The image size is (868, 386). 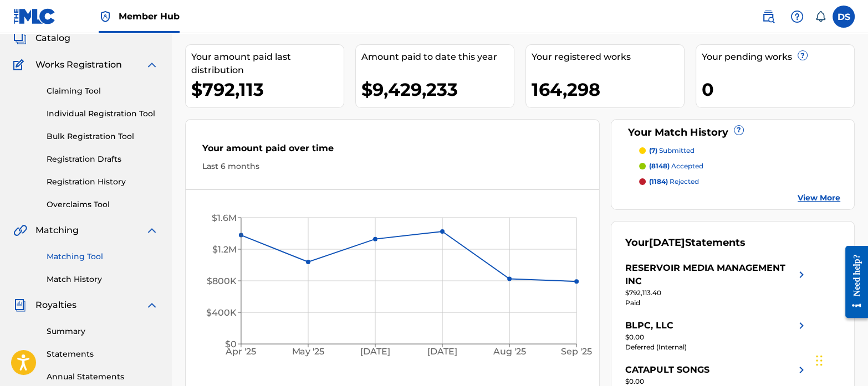 What do you see at coordinates (20, 231) in the screenshot?
I see `img: Matching` at bounding box center [20, 231].